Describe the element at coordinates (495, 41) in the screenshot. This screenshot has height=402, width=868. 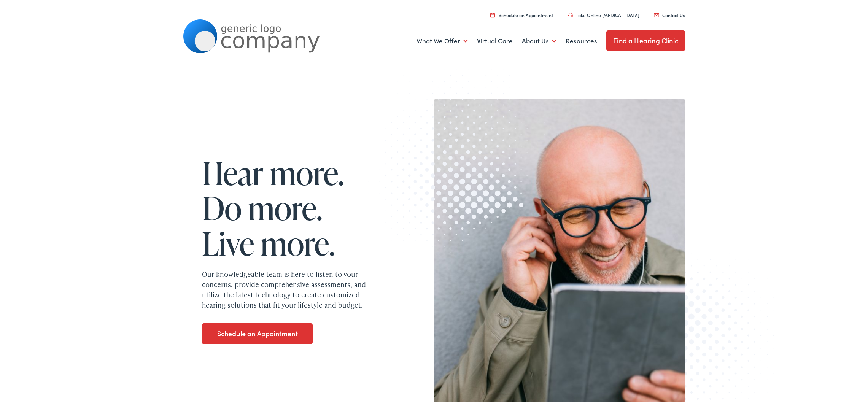
I see `a: Virtual Care` at that location.